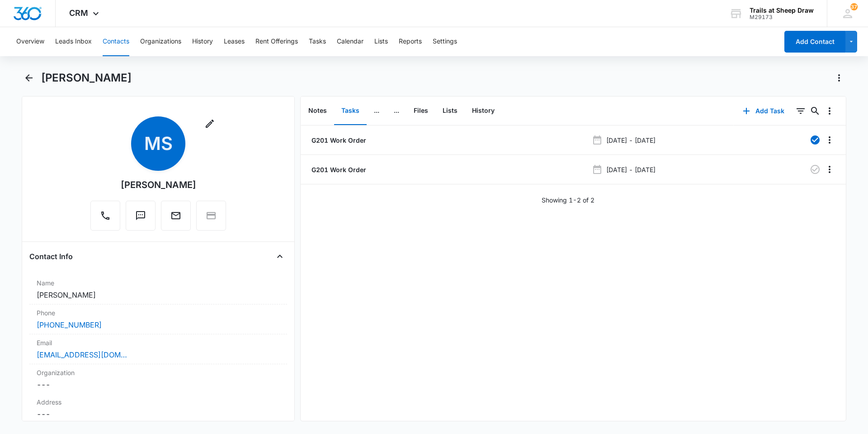 This screenshot has height=434, width=868. Describe the element at coordinates (801, 111) in the screenshot. I see `button: Filters` at that location.